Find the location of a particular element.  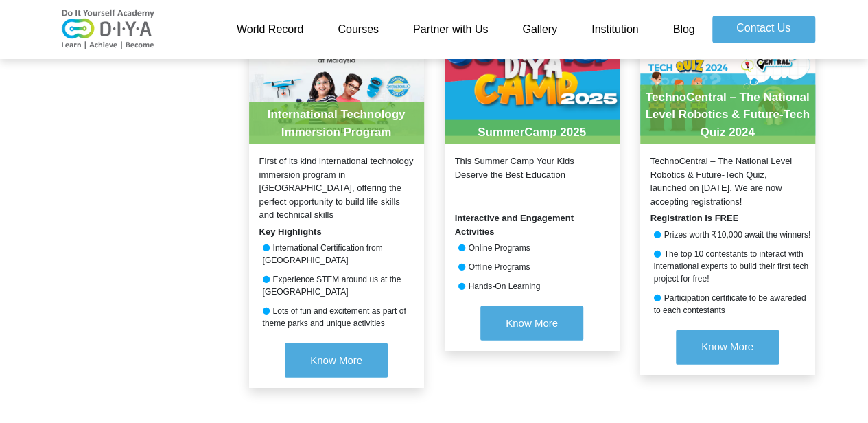

div: SummerCamp 2025 is located at coordinates (532, 132).